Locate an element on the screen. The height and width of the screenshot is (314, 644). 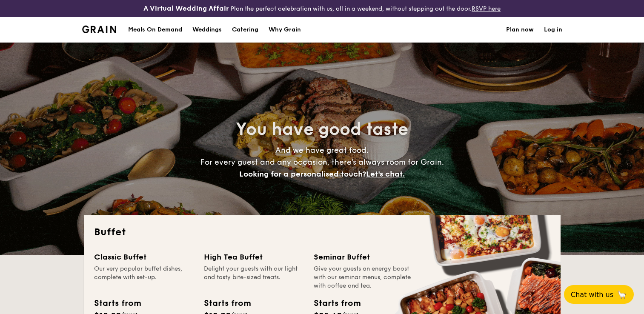
div: Delight your guests with our light and tasty bite-sized treats. is located at coordinates (254, 277).